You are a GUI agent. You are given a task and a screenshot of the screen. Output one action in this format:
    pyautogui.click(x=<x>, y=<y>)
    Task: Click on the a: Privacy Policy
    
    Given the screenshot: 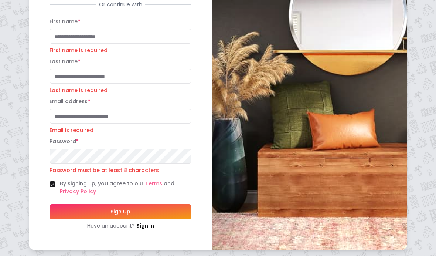 What is the action you would take?
    pyautogui.click(x=78, y=191)
    